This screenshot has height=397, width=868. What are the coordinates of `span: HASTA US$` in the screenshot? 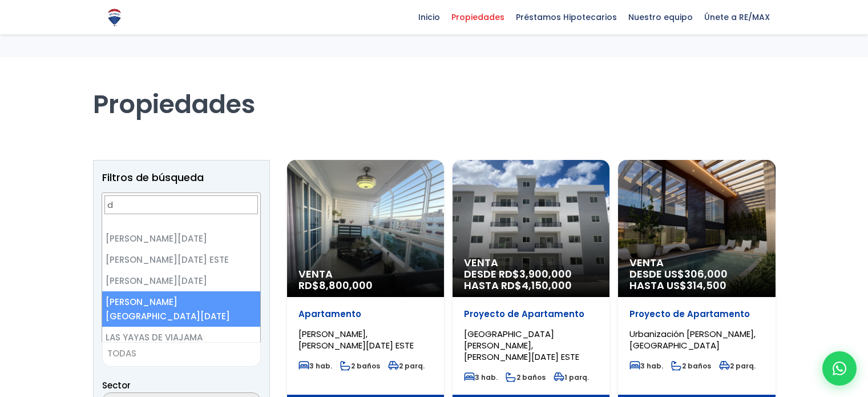 It's located at (696, 286).